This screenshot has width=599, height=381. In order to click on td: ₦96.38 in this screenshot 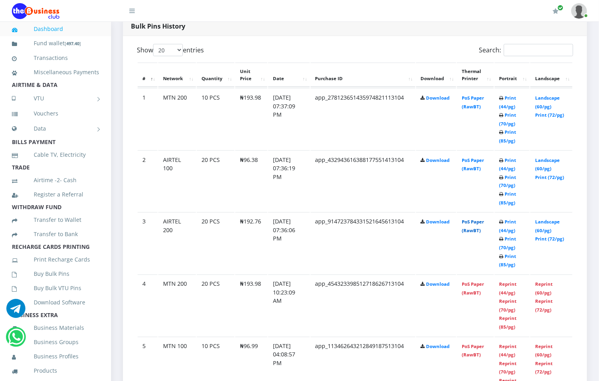, I will do `click(251, 181)`.